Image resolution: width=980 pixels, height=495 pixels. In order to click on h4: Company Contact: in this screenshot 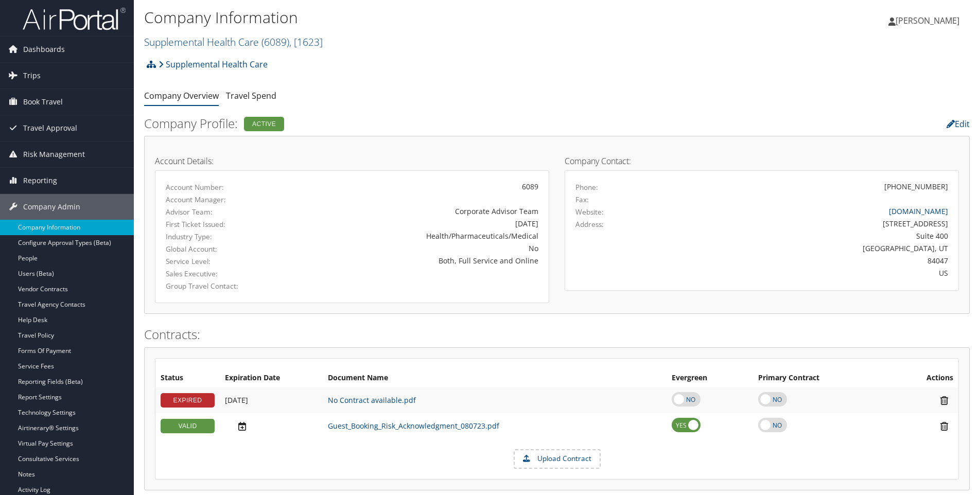, I will do `click(762, 161)`.